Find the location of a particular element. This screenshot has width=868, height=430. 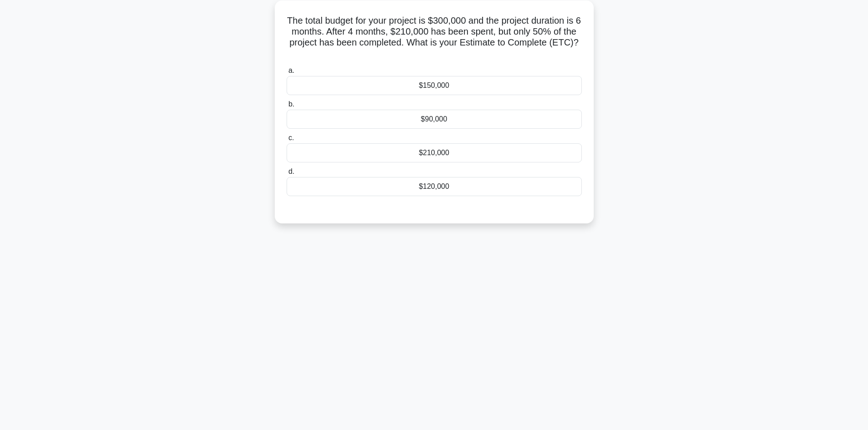

span: d. is located at coordinates (291, 171).